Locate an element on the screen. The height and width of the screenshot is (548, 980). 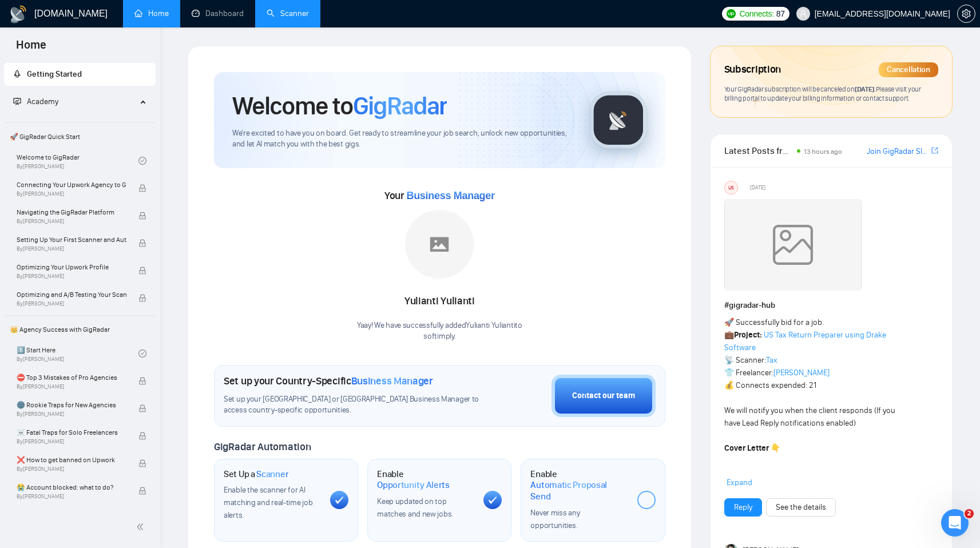
span: Automatic Proposal Send is located at coordinates (579, 490).